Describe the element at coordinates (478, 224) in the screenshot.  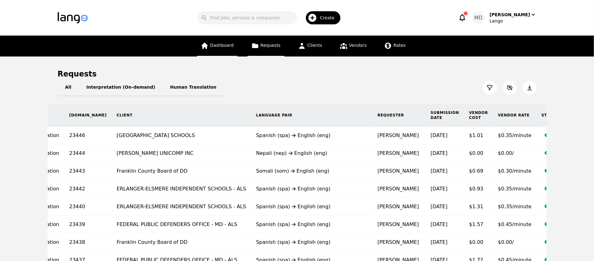
I see `td: $1.57` at that location.